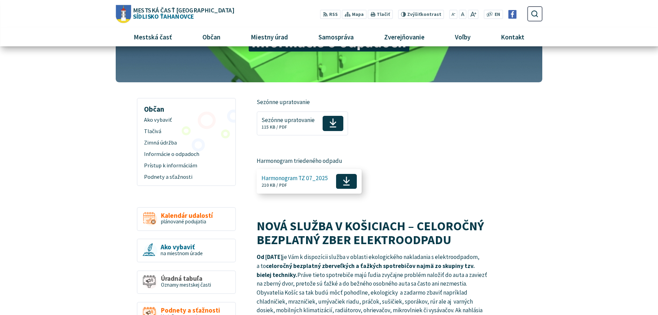 The width and height of the screenshot is (658, 315). Describe the element at coordinates (186, 154) in the screenshot. I see `a: Informácie o odpadoch` at that location.